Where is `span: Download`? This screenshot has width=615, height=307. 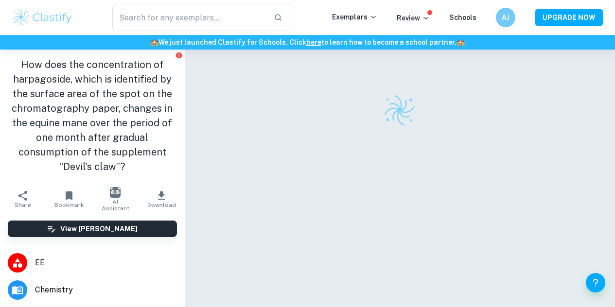
span: Download is located at coordinates (161, 205).